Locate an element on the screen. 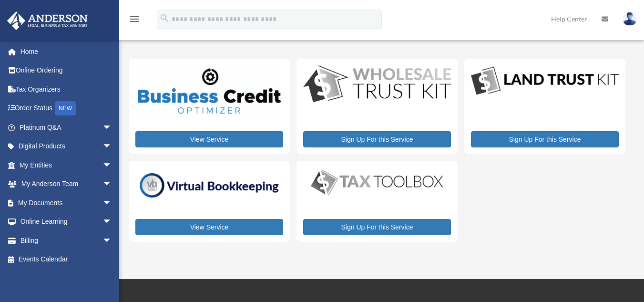 The width and height of the screenshot is (644, 302). a: My Entitiesarrow_drop_down is located at coordinates (66, 165).